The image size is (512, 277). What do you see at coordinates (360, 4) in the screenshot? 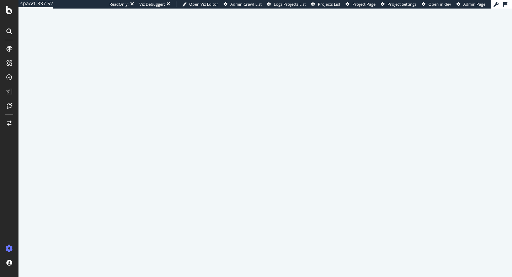
I see `a: Project Page` at bounding box center [360, 4].